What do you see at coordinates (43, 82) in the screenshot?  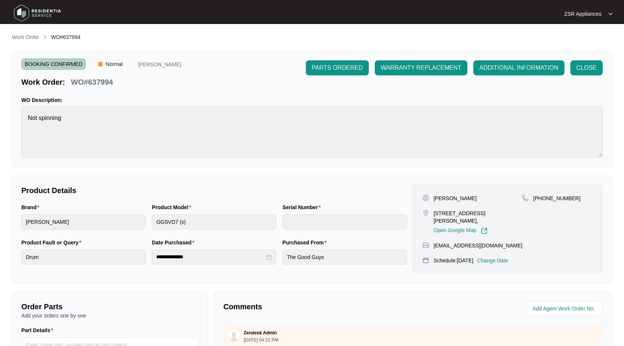 I see `p: Work Order:` at bounding box center [43, 82].